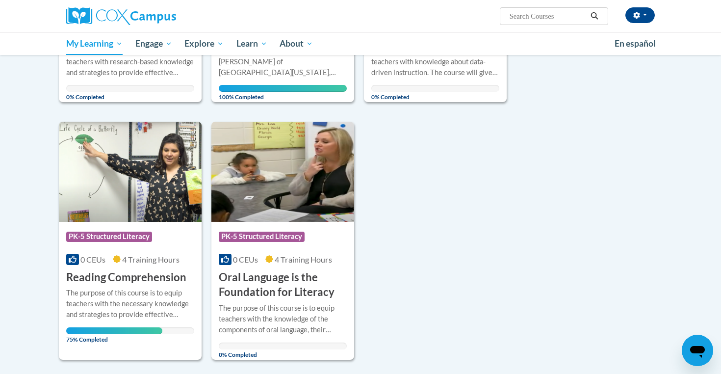  Describe the element at coordinates (282, 93) in the screenshot. I see `span: 100% Completed` at that location.